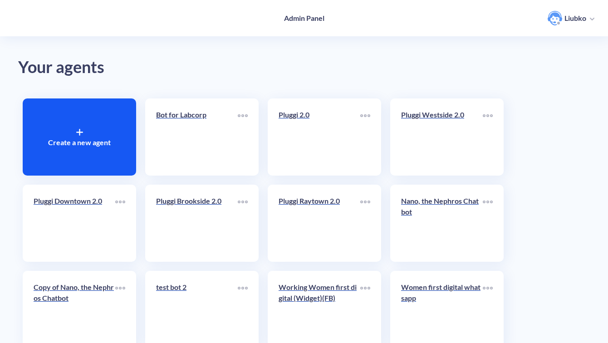  What do you see at coordinates (575, 18) in the screenshot?
I see `p: Liubko` at bounding box center [575, 18].